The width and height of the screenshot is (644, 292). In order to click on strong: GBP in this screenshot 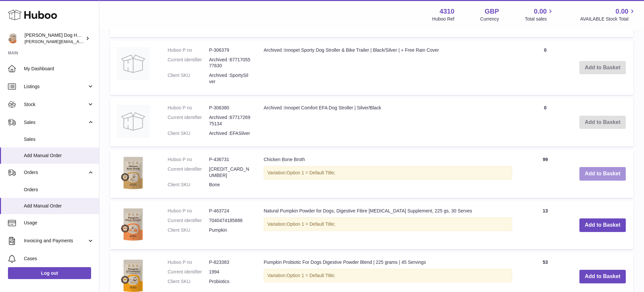, I will do `click(491, 11)`.